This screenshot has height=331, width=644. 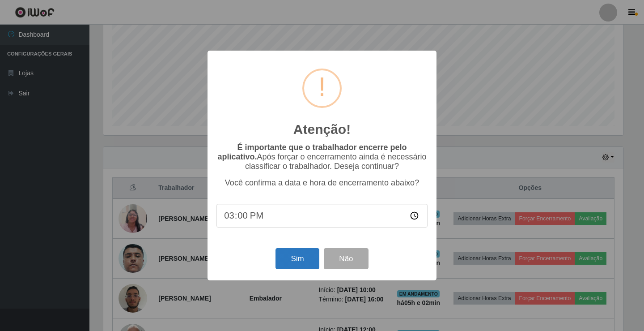 What do you see at coordinates (297, 258) in the screenshot?
I see `button: Sim` at bounding box center [297, 258].